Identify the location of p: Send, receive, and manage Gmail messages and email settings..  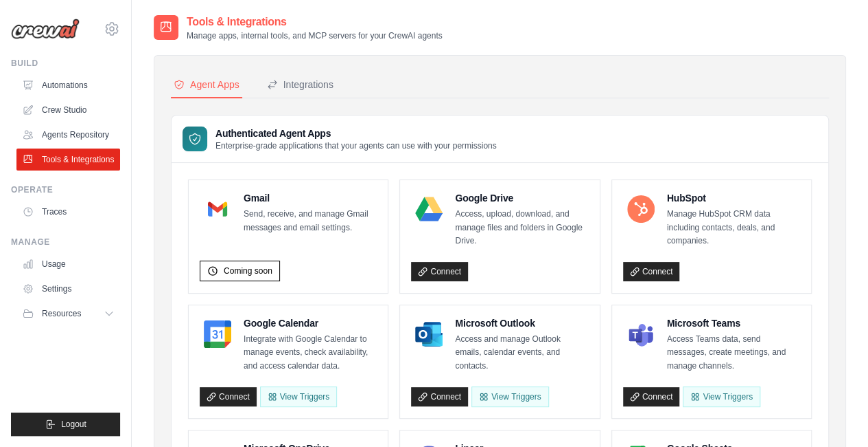
(310, 220).